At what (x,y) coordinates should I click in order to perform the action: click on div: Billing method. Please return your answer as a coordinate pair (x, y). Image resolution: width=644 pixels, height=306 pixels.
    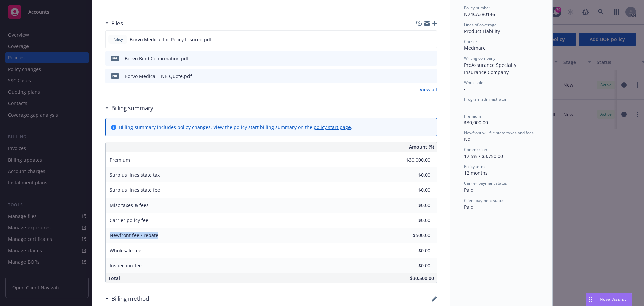
    Looking at the image, I should click on (127, 298).